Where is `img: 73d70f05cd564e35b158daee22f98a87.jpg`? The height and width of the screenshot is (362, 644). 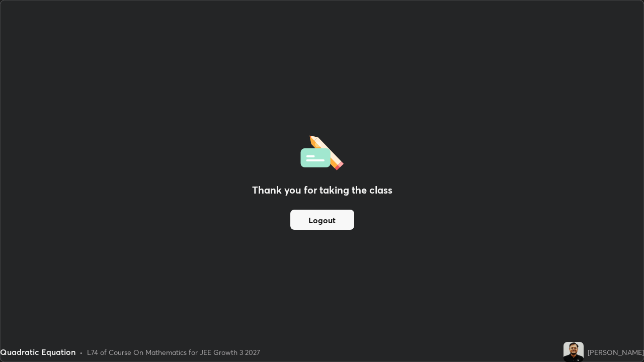 img: 73d70f05cd564e35b158daee22f98a87.jpg is located at coordinates (573, 352).